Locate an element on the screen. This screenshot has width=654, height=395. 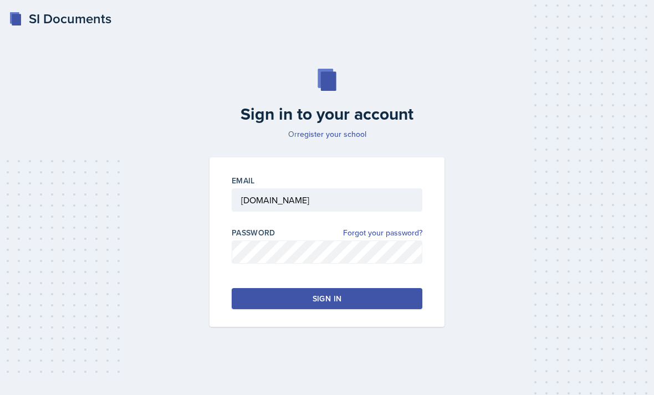
a: SI Documents is located at coordinates (60, 19).